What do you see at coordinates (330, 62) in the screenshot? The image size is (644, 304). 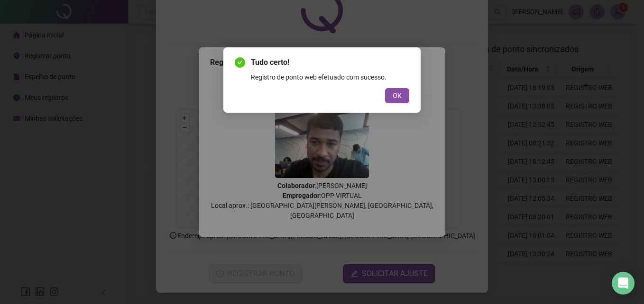 I see `span: Tudo certo!` at bounding box center [330, 62].